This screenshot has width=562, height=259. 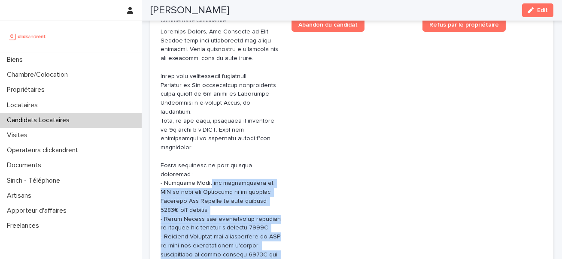 What do you see at coordinates (16, 60) in the screenshot?
I see `p: Biens` at bounding box center [16, 60].